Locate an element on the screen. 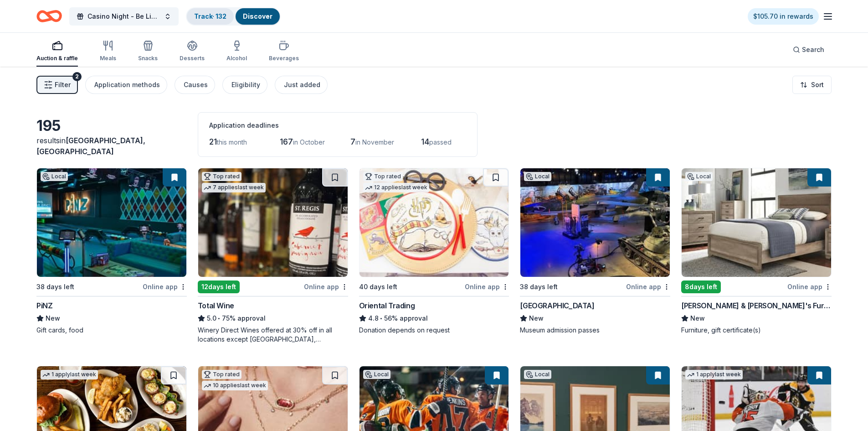  a: Home is located at coordinates (50, 16).